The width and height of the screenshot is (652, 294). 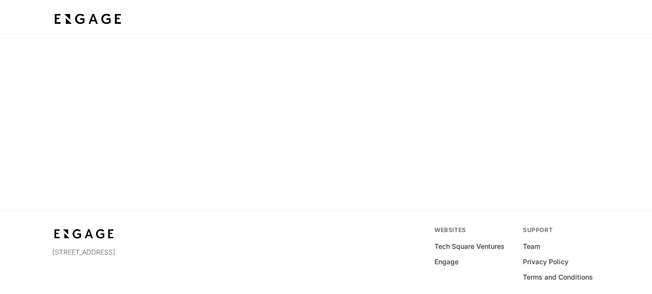 I want to click on ul: Social media, so click(x=135, y=272).